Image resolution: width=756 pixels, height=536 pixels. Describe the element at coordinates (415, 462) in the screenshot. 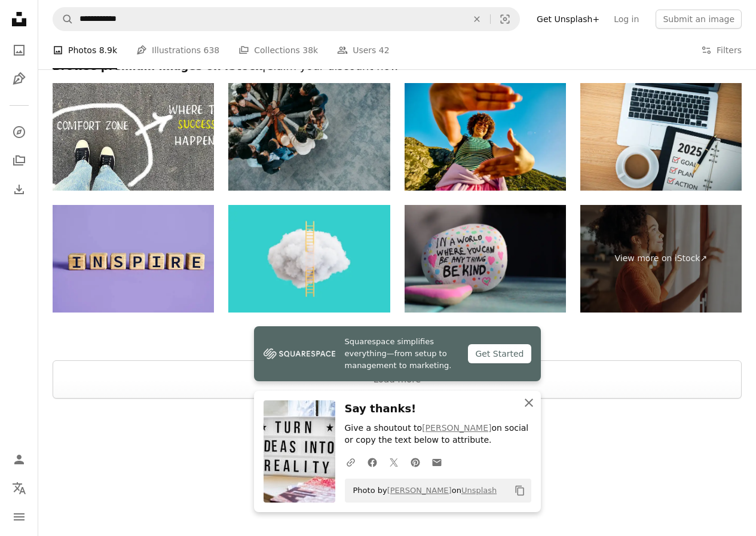

I see `a: Share on Pinterest` at that location.